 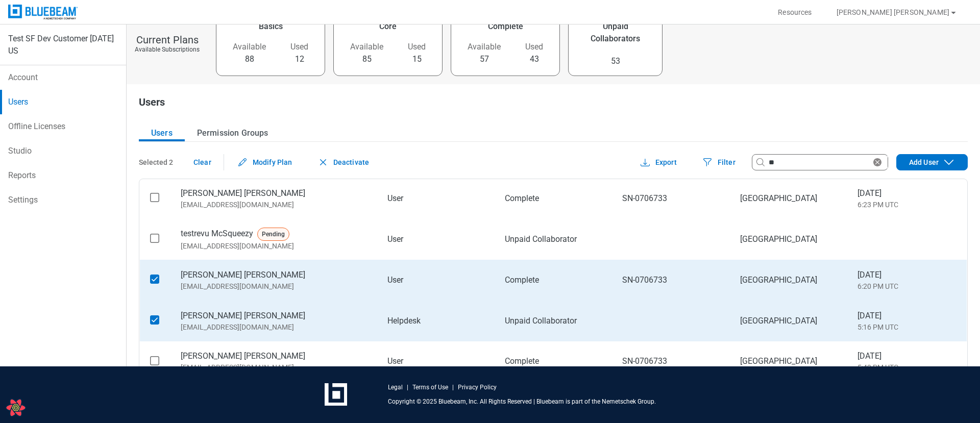 I want to click on span: 5:16 PM UTC, so click(x=908, y=327).